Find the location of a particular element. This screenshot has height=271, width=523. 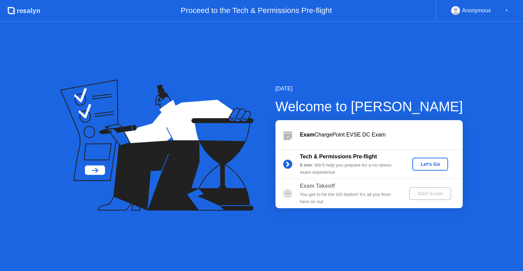

div: : We’ll help you prepare for a no-stress exam experience is located at coordinates (349, 168).